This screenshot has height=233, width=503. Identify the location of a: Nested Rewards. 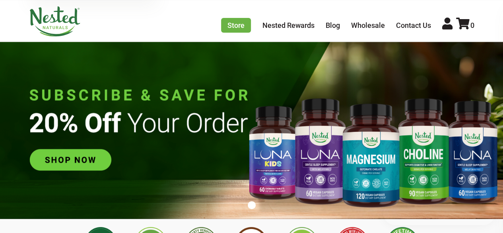
(289, 25).